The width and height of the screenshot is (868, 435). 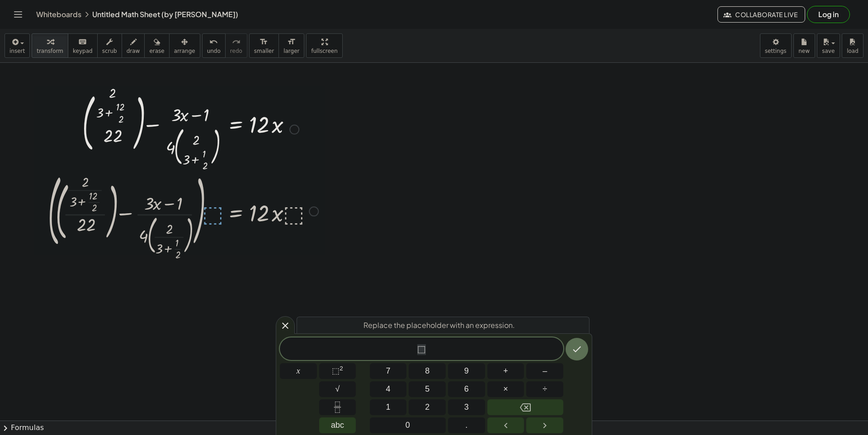 What do you see at coordinates (17, 45) in the screenshot?
I see `button: insert` at bounding box center [17, 45].